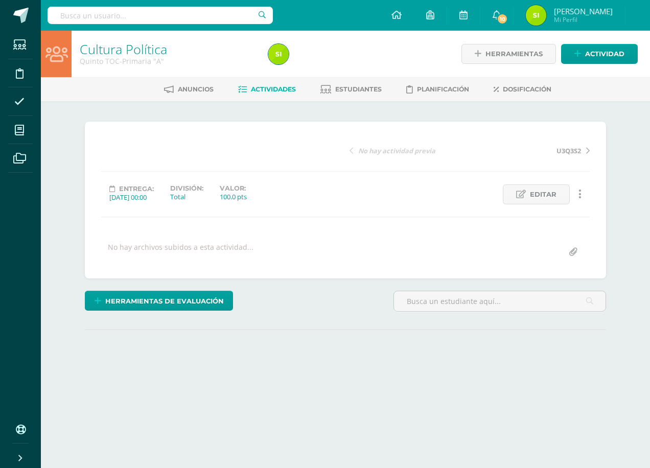 This screenshot has height=468, width=650. I want to click on div: Quinto TOC-Primaria 'A', so click(168, 61).